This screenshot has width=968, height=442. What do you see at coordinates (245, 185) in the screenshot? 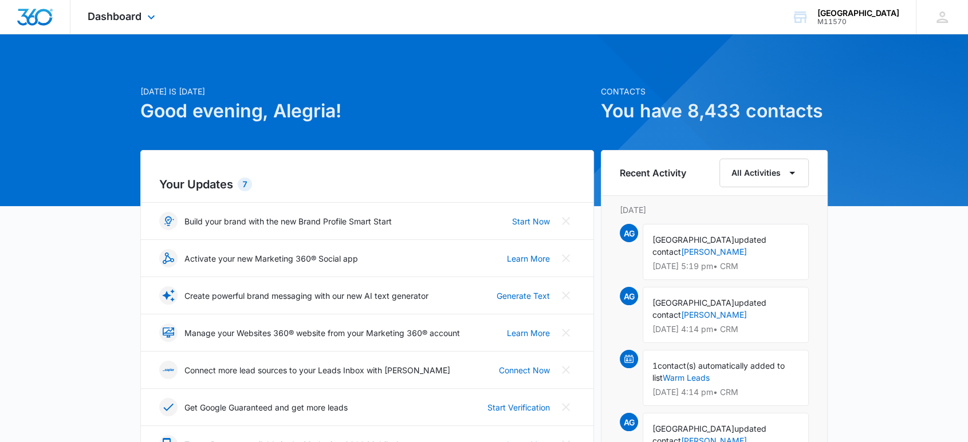
I see `div: 7` at bounding box center [245, 185].